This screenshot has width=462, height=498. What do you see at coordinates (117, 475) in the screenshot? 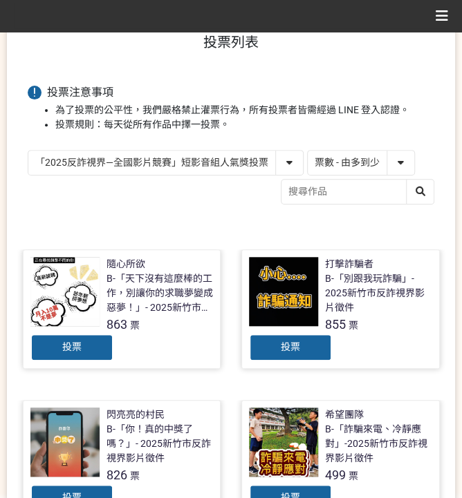
I see `span: 826` at bounding box center [117, 475].